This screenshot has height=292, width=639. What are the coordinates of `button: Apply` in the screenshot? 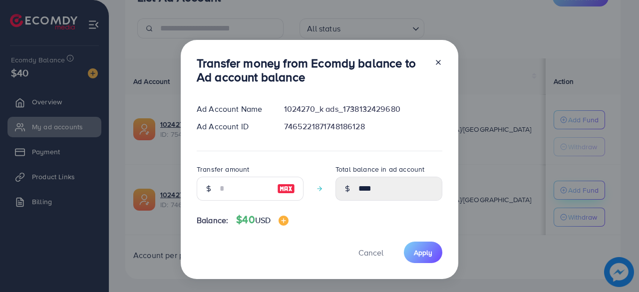 It's located at (423, 252).